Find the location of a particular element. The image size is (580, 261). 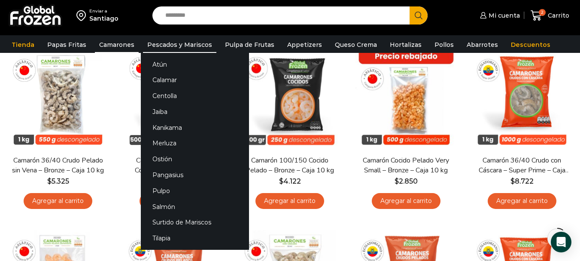

a: Tilapia is located at coordinates (195, 238).